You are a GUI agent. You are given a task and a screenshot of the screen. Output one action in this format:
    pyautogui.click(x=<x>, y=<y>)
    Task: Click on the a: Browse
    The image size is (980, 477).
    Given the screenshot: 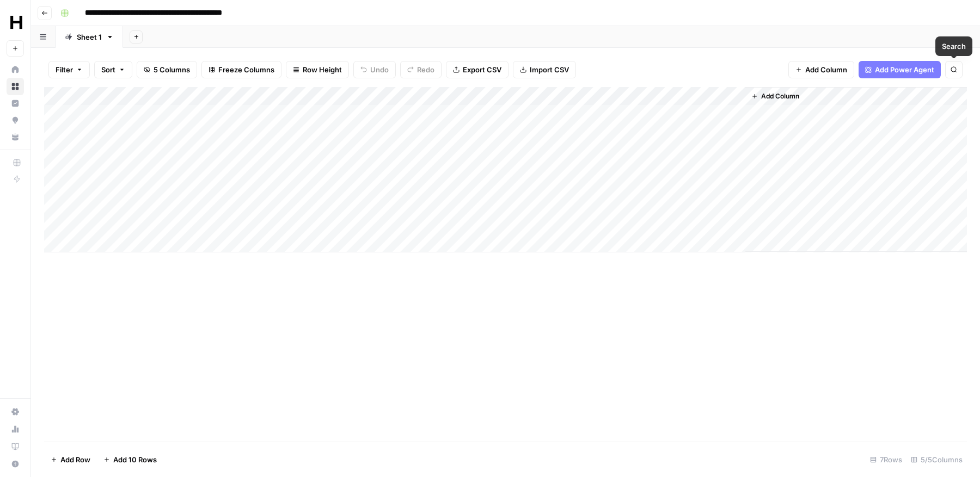 What is the action you would take?
    pyautogui.click(x=15, y=86)
    